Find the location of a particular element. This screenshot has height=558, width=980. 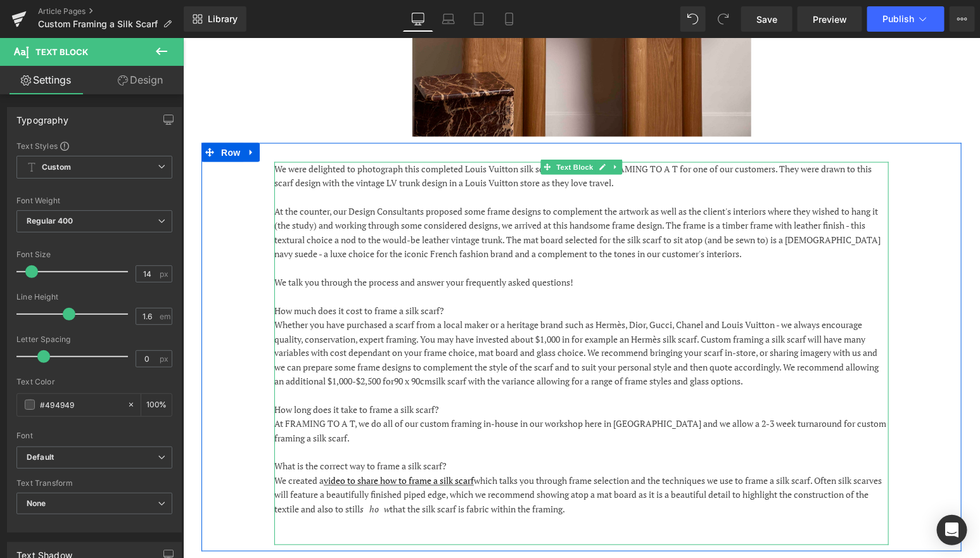

p: At the counter, our Design Consultants proposed some frame designs to complement the artwork as w... is located at coordinates (398, 195).